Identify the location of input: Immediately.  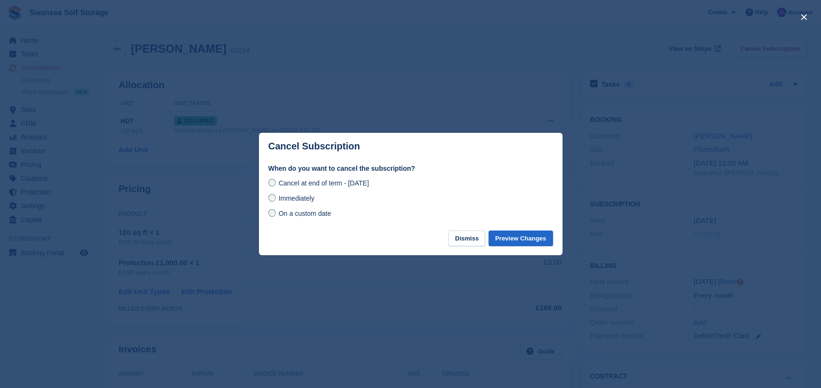
(272, 198).